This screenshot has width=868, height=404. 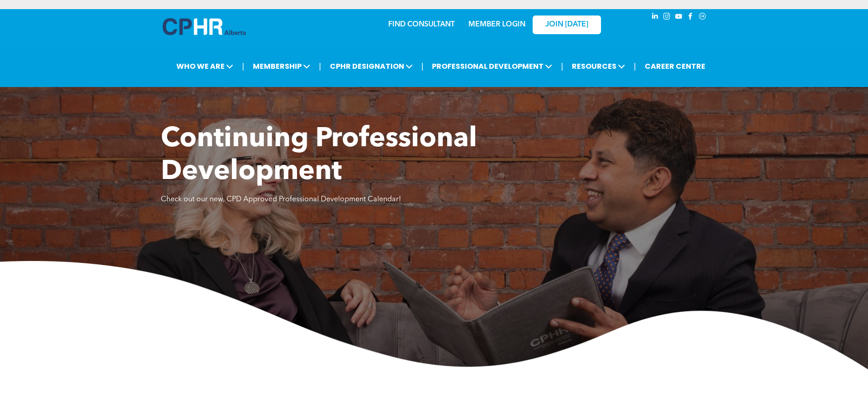 What do you see at coordinates (204, 27) in the screenshot?
I see `img: A blue and white logo for cp alberta` at bounding box center [204, 27].